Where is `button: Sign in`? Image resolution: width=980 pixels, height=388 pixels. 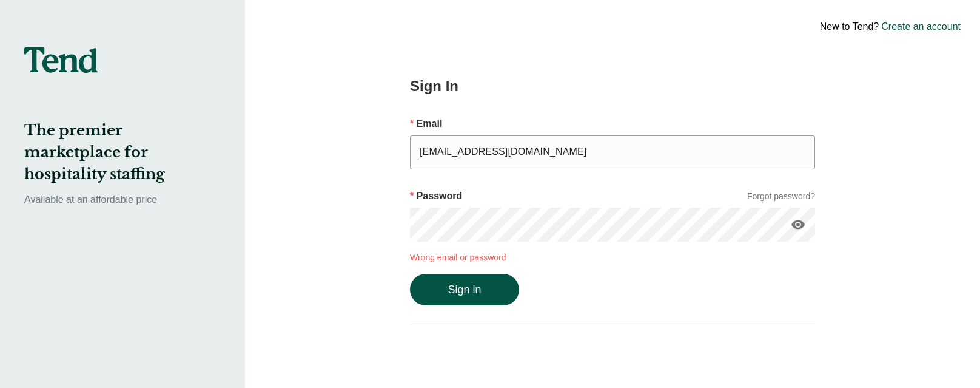 button: Sign in is located at coordinates (465, 290).